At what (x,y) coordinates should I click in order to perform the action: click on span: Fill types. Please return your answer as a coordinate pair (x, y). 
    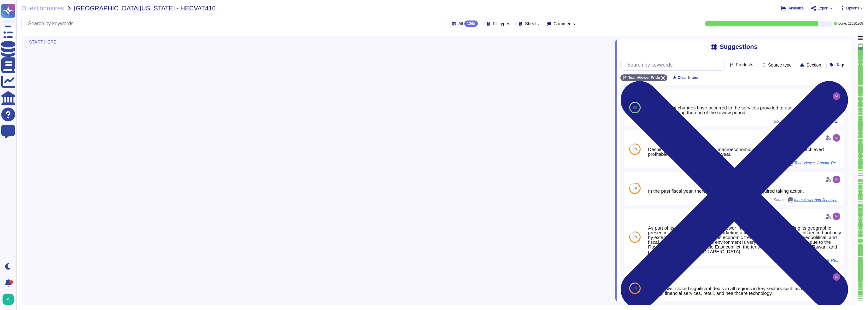
    Looking at the image, I should click on (501, 23).